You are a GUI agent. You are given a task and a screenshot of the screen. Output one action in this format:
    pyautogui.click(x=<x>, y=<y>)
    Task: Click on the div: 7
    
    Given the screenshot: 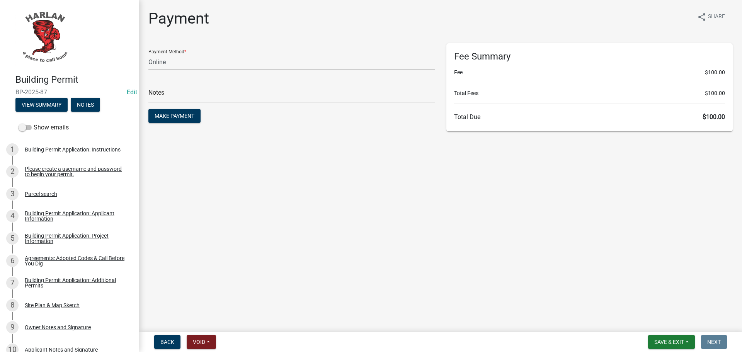 What is the action you would take?
    pyautogui.click(x=12, y=283)
    